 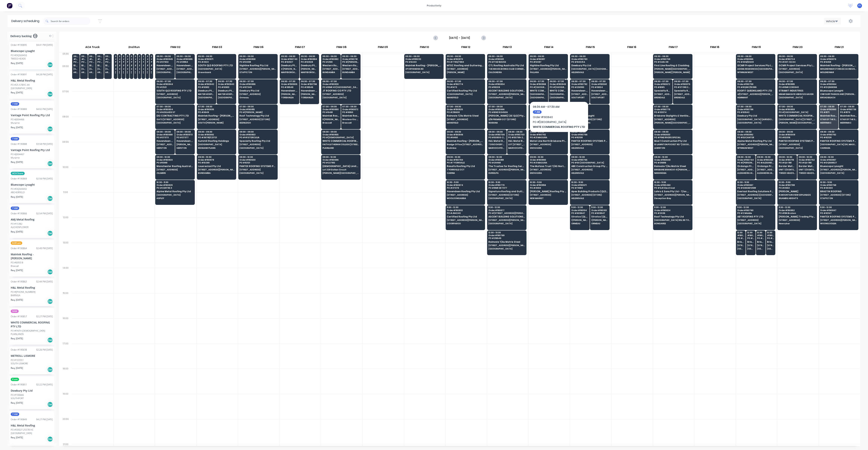 What do you see at coordinates (216, 72) in the screenshot?
I see `span: Greenbank` at bounding box center [216, 72].